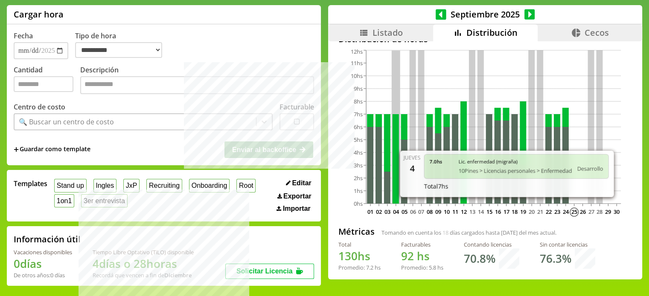 This screenshot has height=296, width=649. What do you see at coordinates (447, 212) in the screenshot?
I see `text: 10` at bounding box center [447, 212].